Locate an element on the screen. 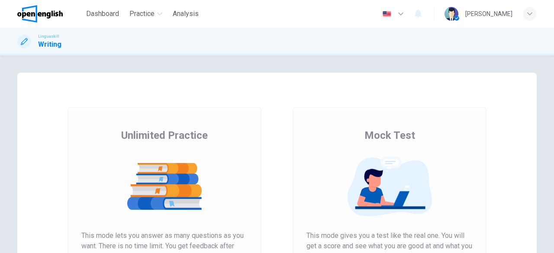 The image size is (554, 253). a: Analysis is located at coordinates (186, 14).